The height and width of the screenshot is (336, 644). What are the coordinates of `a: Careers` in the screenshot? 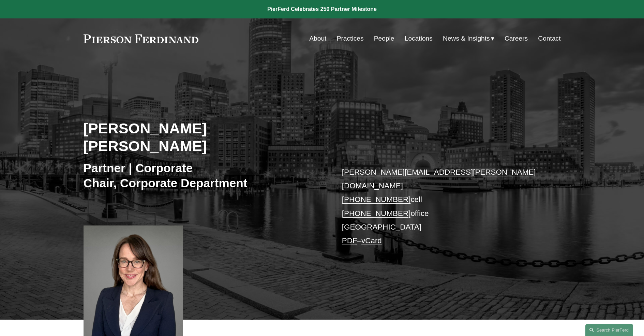 It's located at (516, 39).